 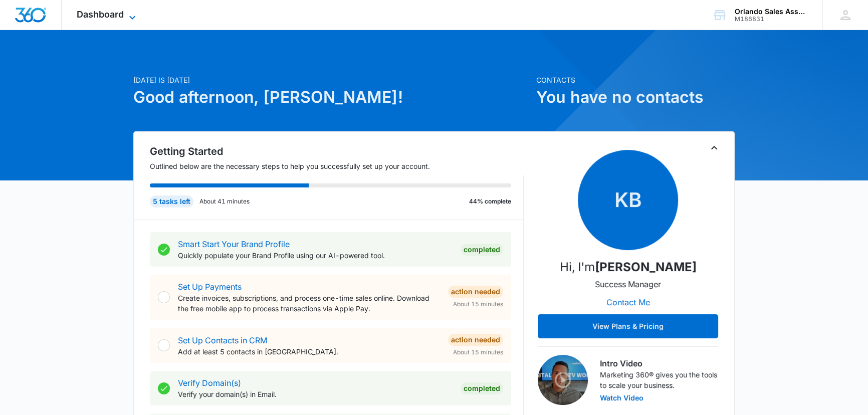 What do you see at coordinates (210, 383) in the screenshot?
I see `a: Verify Domain(s)` at bounding box center [210, 383].